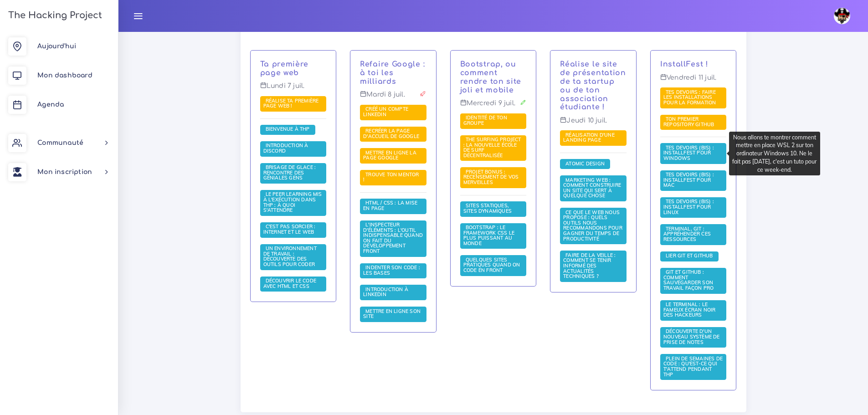 This screenshot has width=868, height=415. Describe the element at coordinates (294, 89) in the screenshot. I see `p: Lundi 7 juil.` at that location.